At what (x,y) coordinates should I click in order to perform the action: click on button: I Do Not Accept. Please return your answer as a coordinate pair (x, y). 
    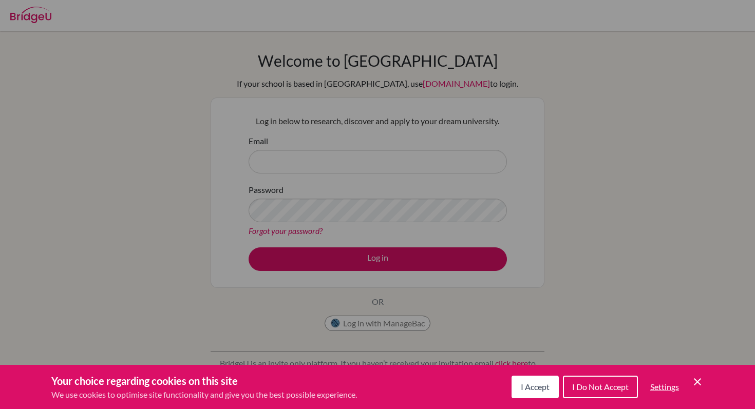
    Looking at the image, I should click on (601, 387).